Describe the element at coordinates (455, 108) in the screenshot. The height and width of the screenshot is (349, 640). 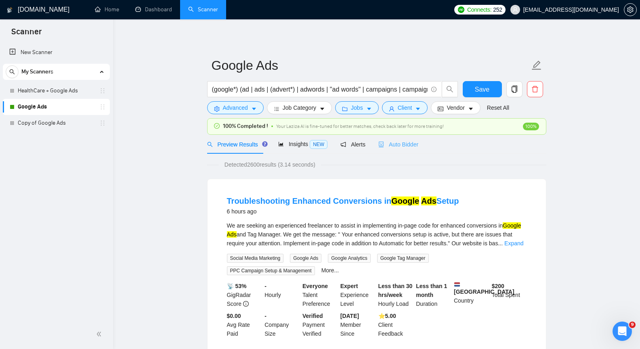
I see `span: Vendor` at that location.